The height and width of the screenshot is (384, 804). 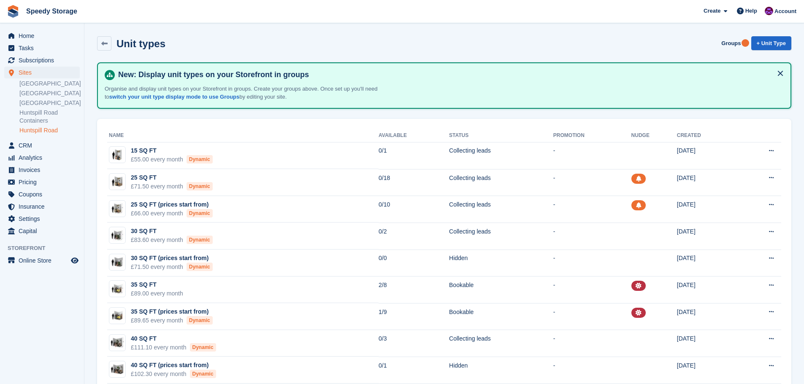 I want to click on td: 1/9, so click(x=413, y=317).